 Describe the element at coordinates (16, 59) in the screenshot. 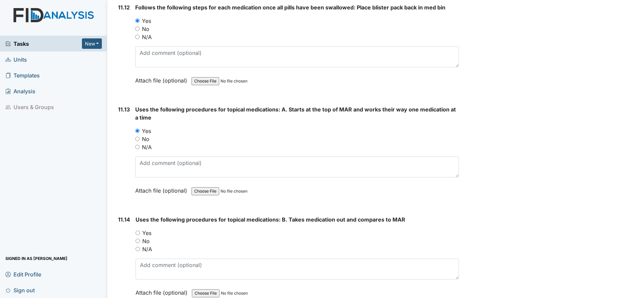

I see `span: Units` at that location.